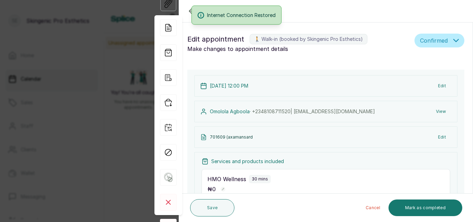 The height and width of the screenshot is (222, 473). Describe the element at coordinates (227, 179) in the screenshot. I see `p: HMO Wellness` at that location.